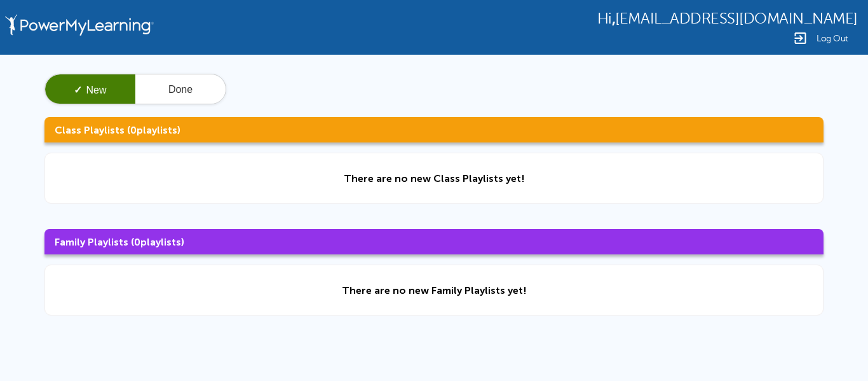  Describe the element at coordinates (434, 130) in the screenshot. I see `h3: Class Playlists ( playlists)` at that location.